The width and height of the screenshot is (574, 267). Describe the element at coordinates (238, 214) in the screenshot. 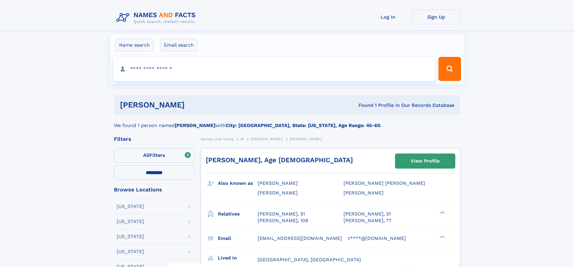

I see `h3: Relatives` at that location.